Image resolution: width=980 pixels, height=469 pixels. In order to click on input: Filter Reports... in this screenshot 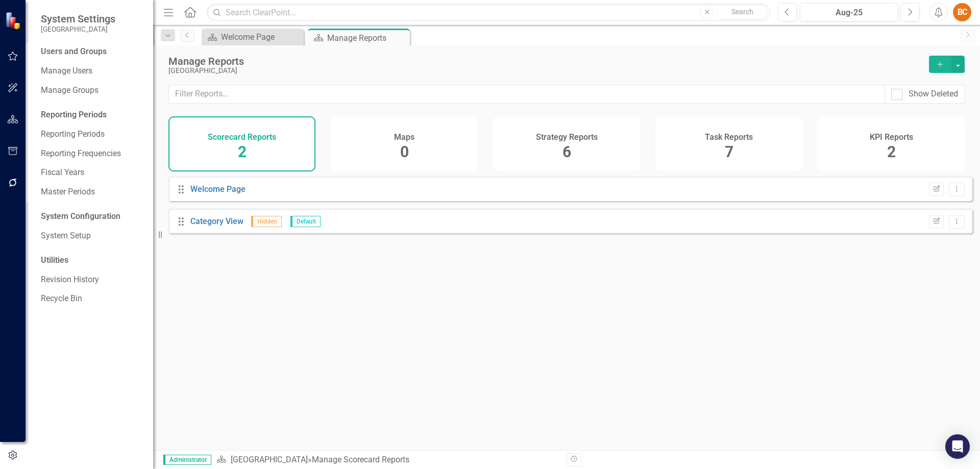, I will do `click(527, 94)`.